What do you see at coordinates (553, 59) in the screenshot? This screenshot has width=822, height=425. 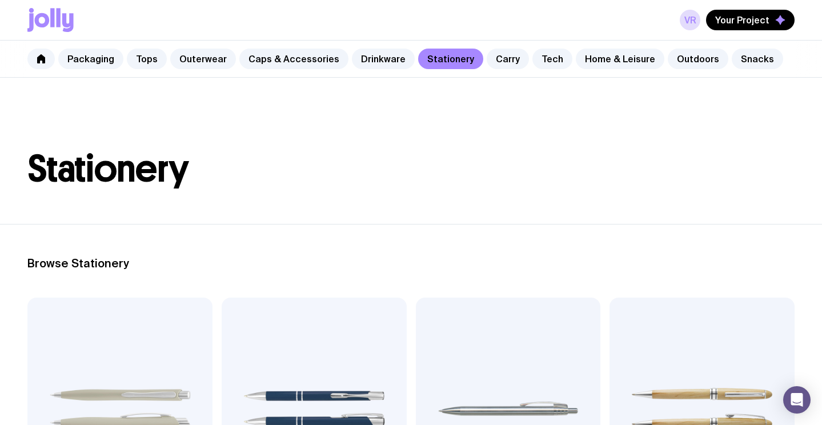 I see `a: Tech` at bounding box center [553, 59].